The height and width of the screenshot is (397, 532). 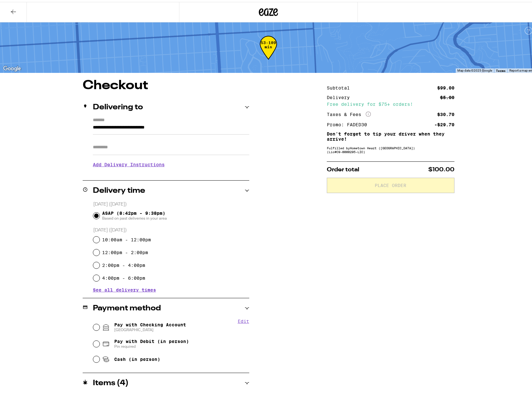 I want to click on h2: Payment method, so click(x=127, y=306).